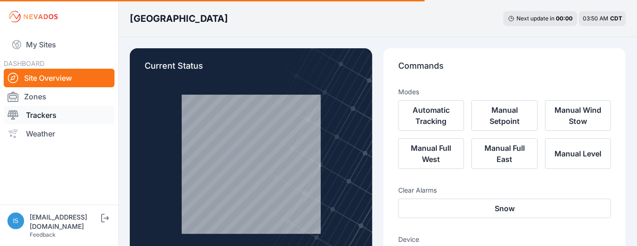 The width and height of the screenshot is (637, 246). Describe the element at coordinates (536, 18) in the screenshot. I see `span: Next update in` at that location.